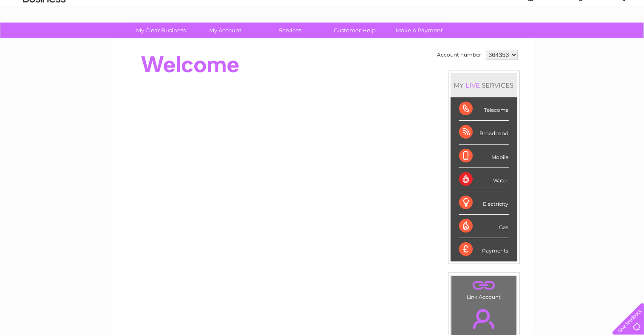  What do you see at coordinates (513, 10) in the screenshot?
I see `a: 0333 014 3131` at bounding box center [513, 10].